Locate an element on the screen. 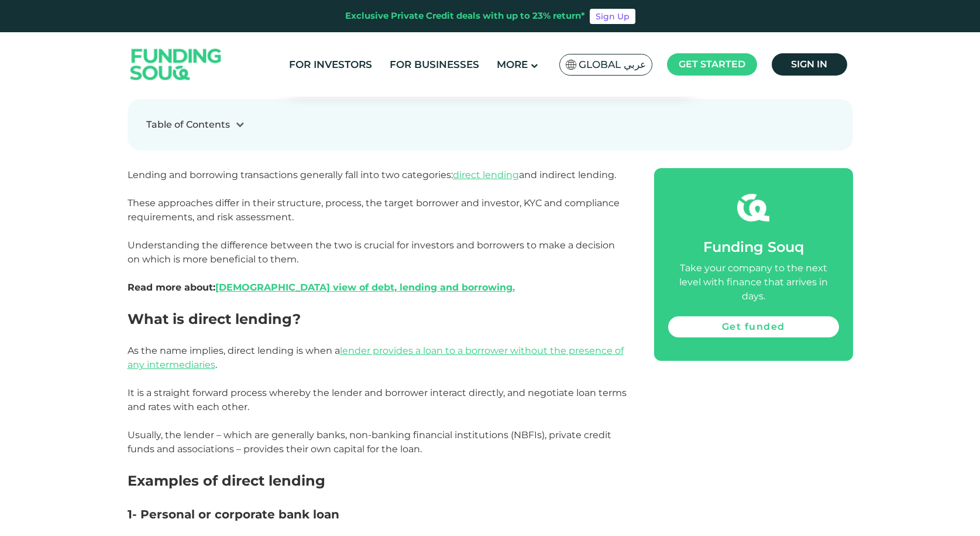 The image size is (980, 536). a: direct lending is located at coordinates (486, 174).